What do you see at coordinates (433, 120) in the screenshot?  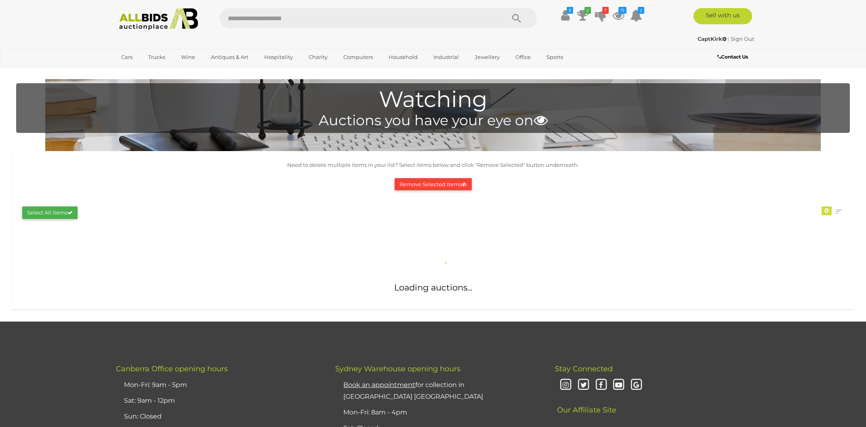 I see `h4: Auctions you have your eye on` at bounding box center [433, 120].